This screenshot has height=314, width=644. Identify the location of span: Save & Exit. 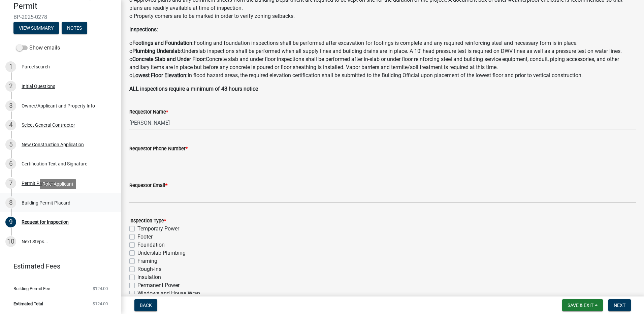
(580, 305).